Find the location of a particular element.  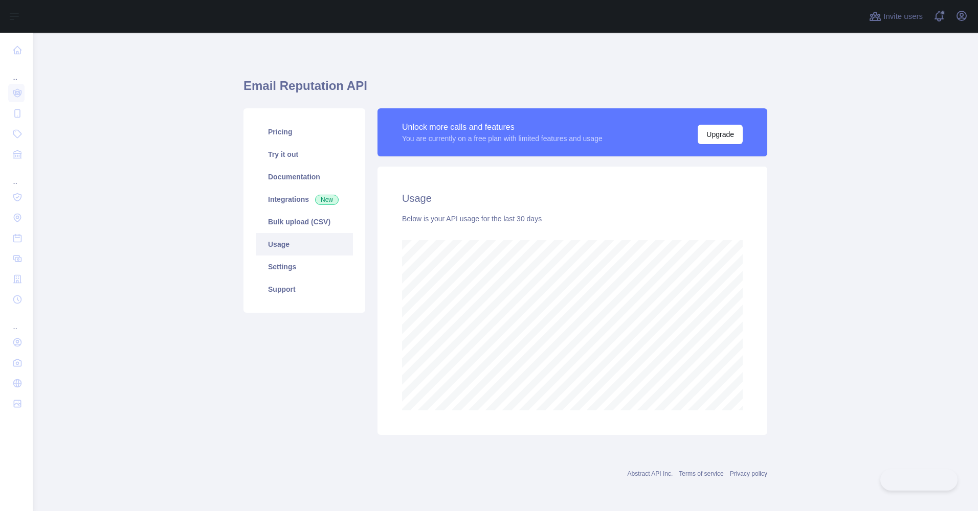

a: Terms of service is located at coordinates (701, 474).